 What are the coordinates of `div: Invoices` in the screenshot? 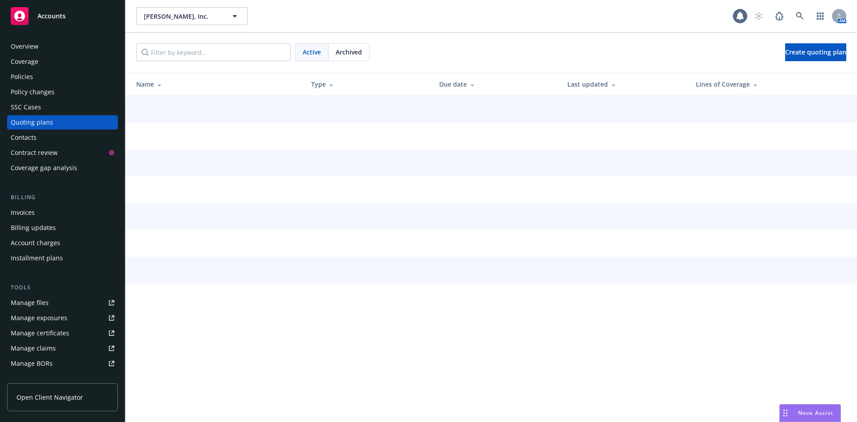 It's located at (23, 212).